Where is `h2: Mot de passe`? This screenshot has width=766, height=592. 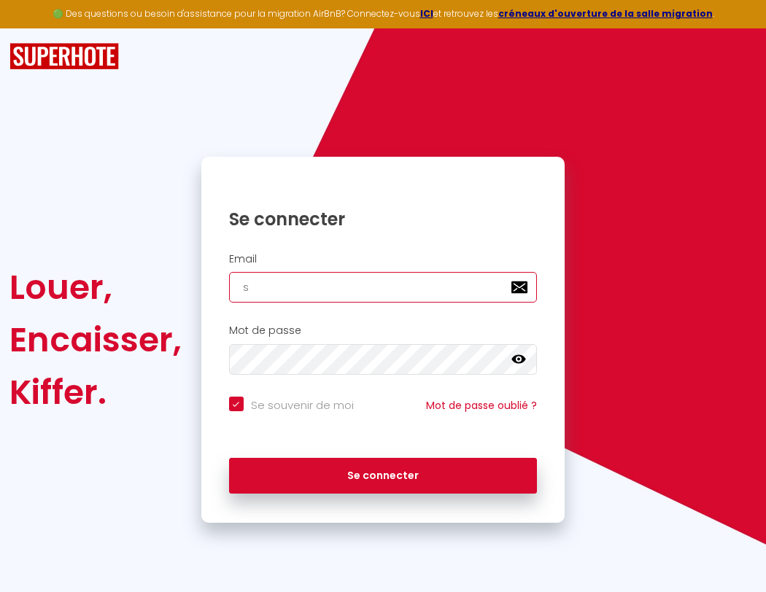
h2: Mot de passe is located at coordinates (383, 330).